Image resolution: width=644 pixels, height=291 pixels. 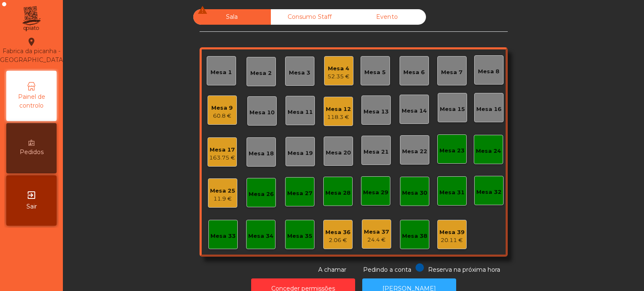 I want to click on div: Mesa 24, so click(x=489, y=151).